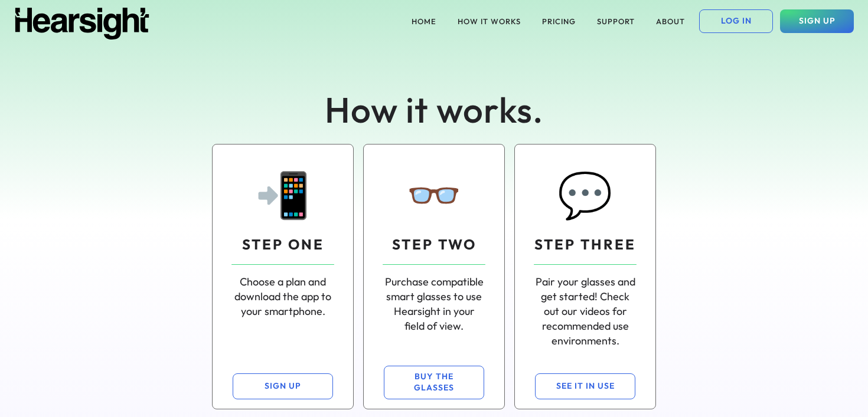 The height and width of the screenshot is (417, 868). What do you see at coordinates (283, 297) in the screenshot?
I see `div: Choose a plan and download the app to your smartphone.` at bounding box center [283, 297].